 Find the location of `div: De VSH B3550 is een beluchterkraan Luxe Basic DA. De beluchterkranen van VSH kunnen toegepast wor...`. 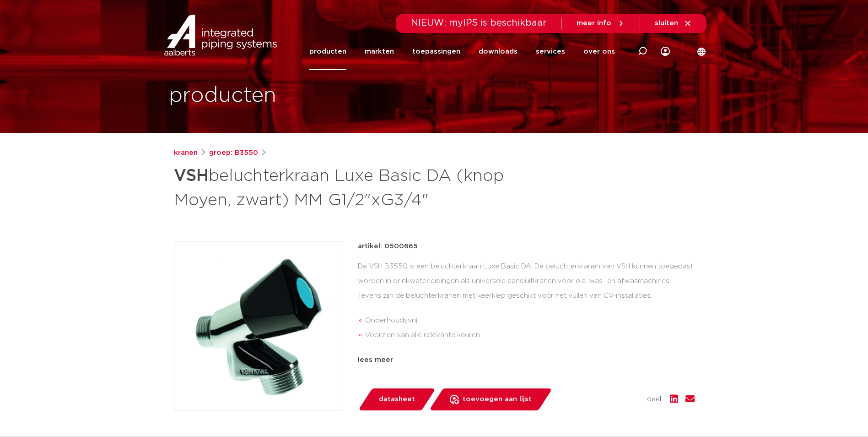

div: De VSH B3550 is een beluchterkraan Luxe Basic DA. De beluchterkranen van VSH kunnen toegepast wor... is located at coordinates (526, 305).